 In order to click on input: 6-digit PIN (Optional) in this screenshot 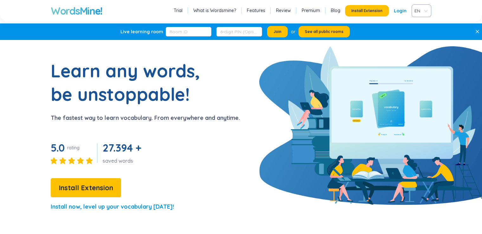, I will do `click(239, 32)`.